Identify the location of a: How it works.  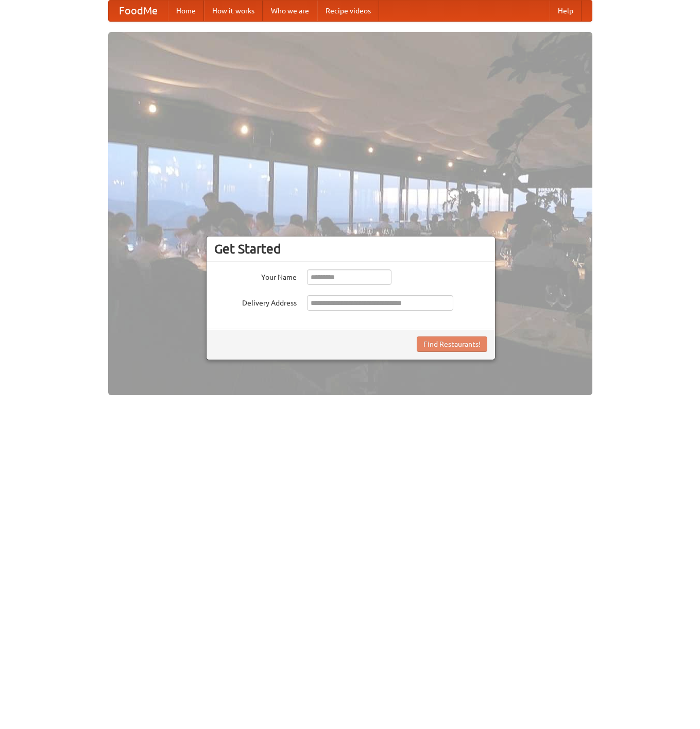
(233, 11).